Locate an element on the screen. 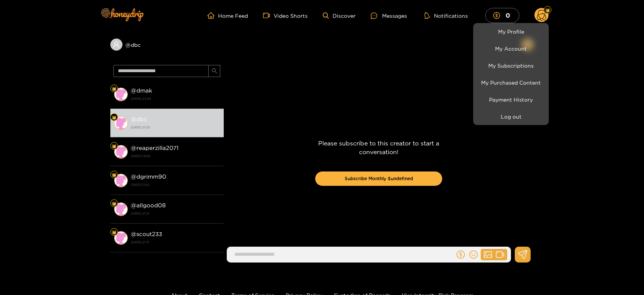 The height and width of the screenshot is (295, 644). a: My Purchased Content is located at coordinates (511, 82).